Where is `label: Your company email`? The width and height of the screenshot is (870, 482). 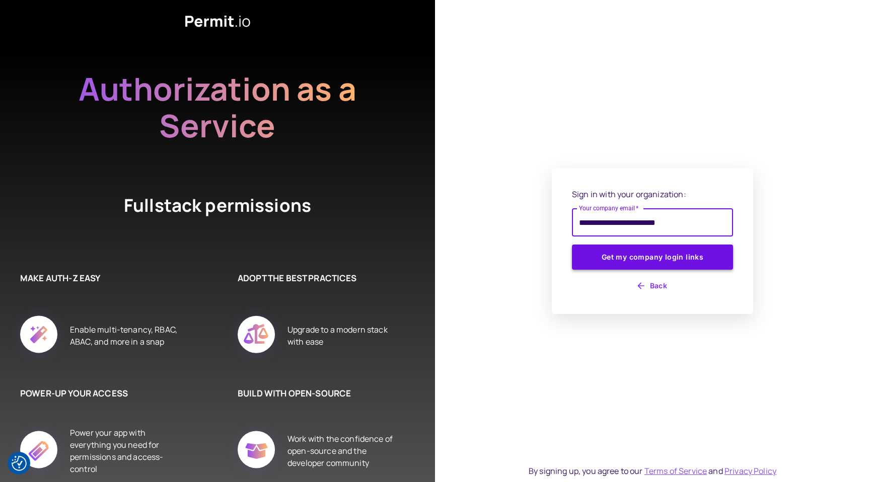 label: Your company email is located at coordinates (609, 208).